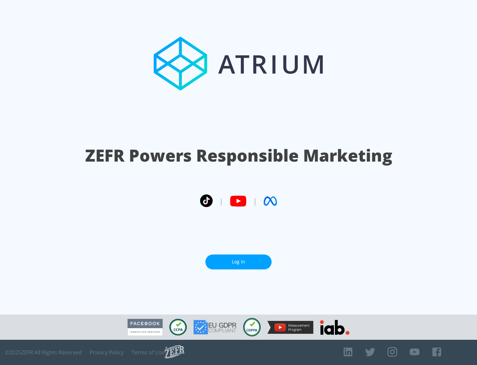 The height and width of the screenshot is (365, 477). Describe the element at coordinates (335, 327) in the screenshot. I see `img: IAB` at that location.